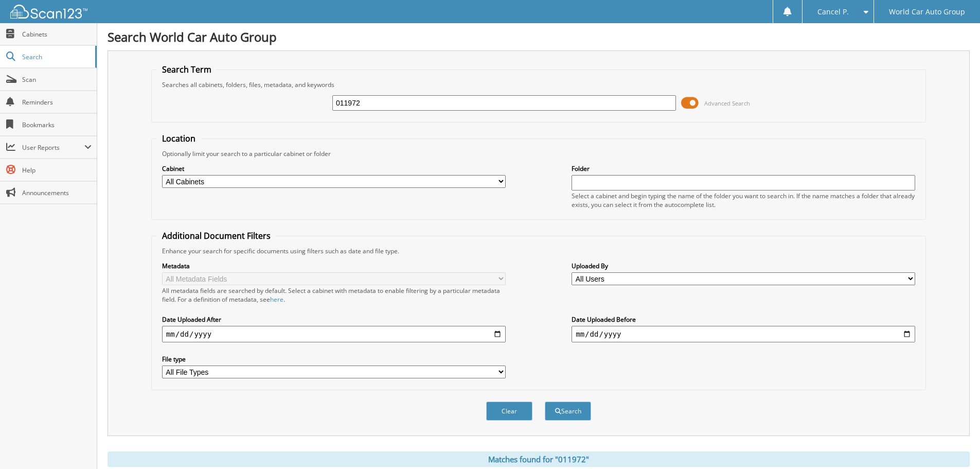  I want to click on label: File type, so click(334, 359).